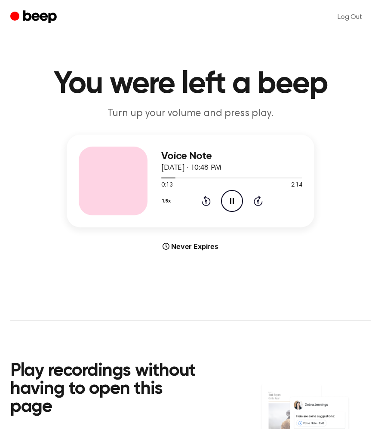 The height and width of the screenshot is (429, 381). Describe the element at coordinates (34, 17) in the screenshot. I see `a: Beep` at that location.